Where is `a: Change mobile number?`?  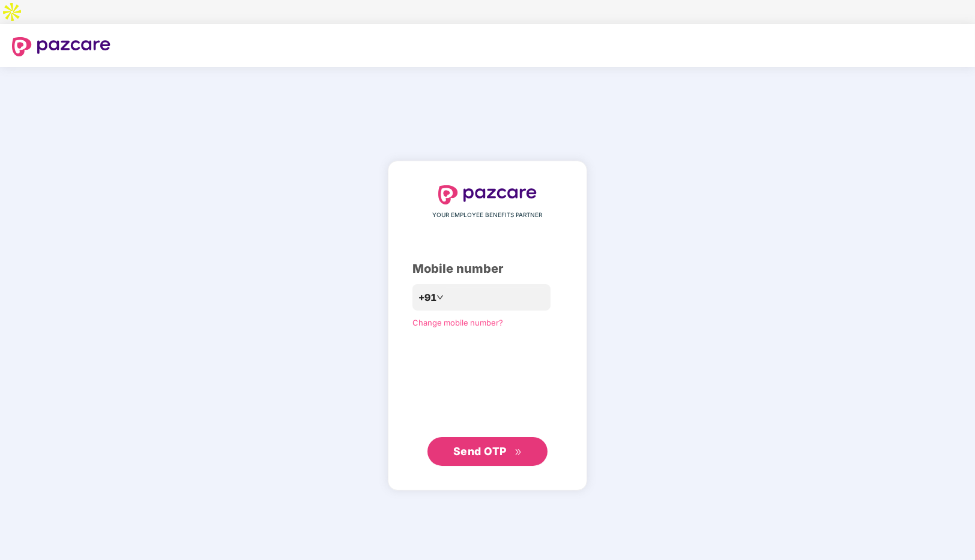 a: Change mobile number? is located at coordinates (457, 322).